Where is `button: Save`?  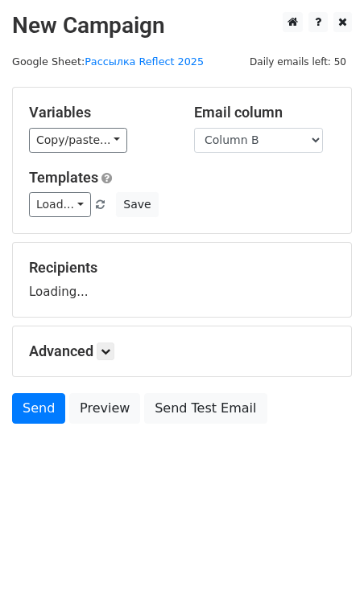
button: Save is located at coordinates (137, 205).